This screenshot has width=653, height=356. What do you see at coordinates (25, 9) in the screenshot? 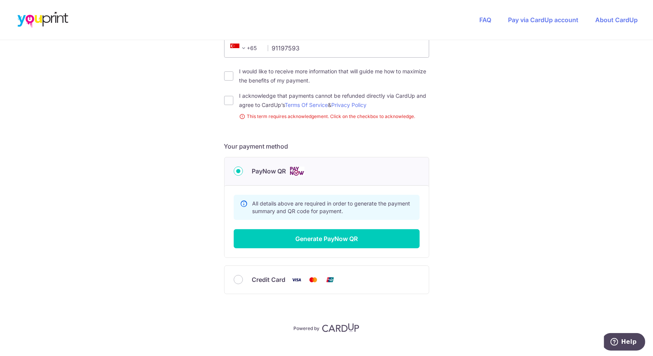
I see `span: Help` at bounding box center [25, 9].